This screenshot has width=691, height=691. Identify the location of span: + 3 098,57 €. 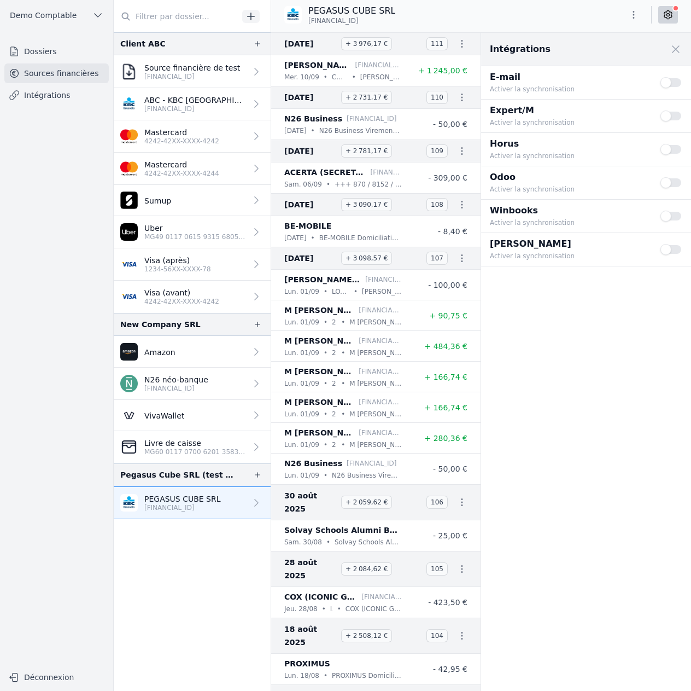
(366, 258).